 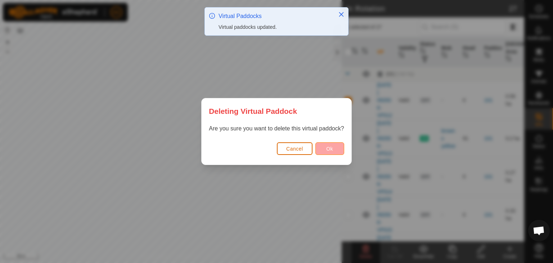 What do you see at coordinates (275, 27) in the screenshot?
I see `div: Virtual paddocks updated.` at bounding box center [275, 27].